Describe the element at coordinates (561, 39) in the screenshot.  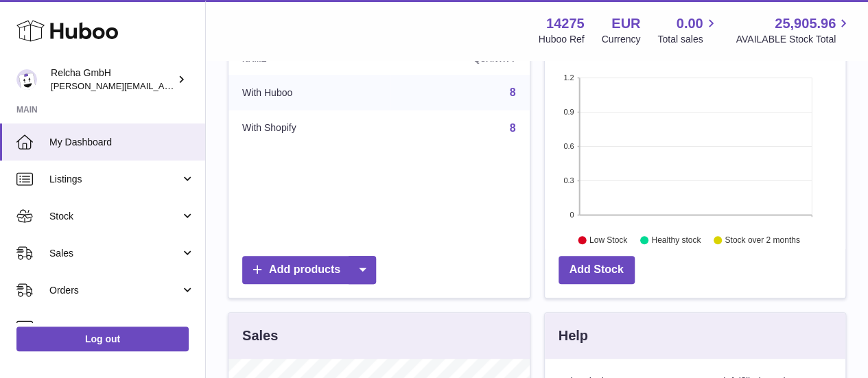
I see `div: Huboo Ref` at that location.